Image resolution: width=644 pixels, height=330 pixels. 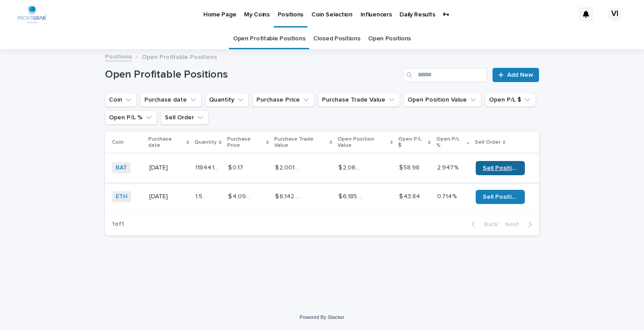 I want to click on button: Open Position Value, so click(x=442, y=100).